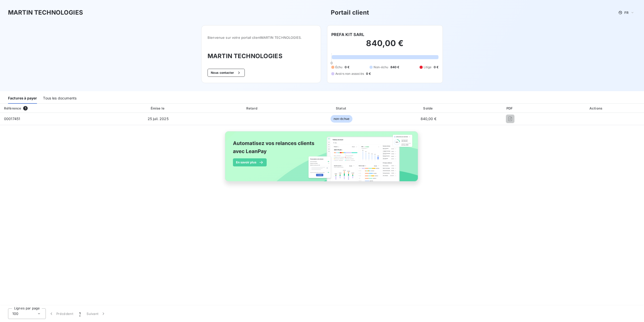 The width and height of the screenshot is (644, 322). I want to click on h2: 840,00 €, so click(385, 46).